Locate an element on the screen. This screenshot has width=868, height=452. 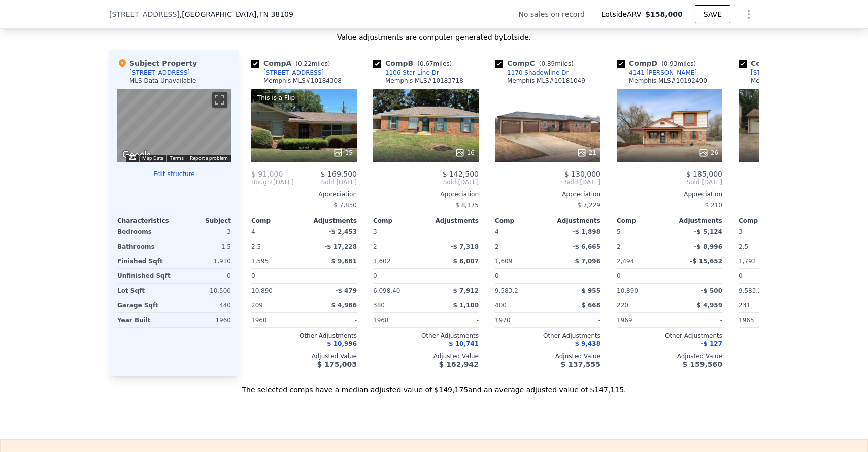
div: 2 is located at coordinates (399, 246).